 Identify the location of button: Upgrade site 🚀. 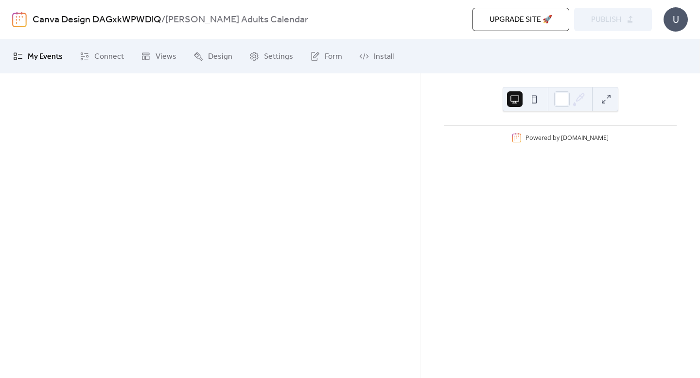
(521, 19).